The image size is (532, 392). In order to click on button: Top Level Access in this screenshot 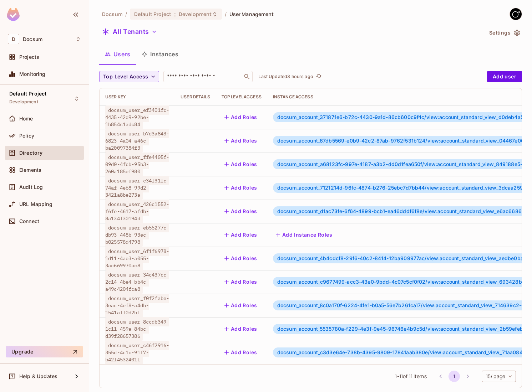, I will do `click(129, 76)`.